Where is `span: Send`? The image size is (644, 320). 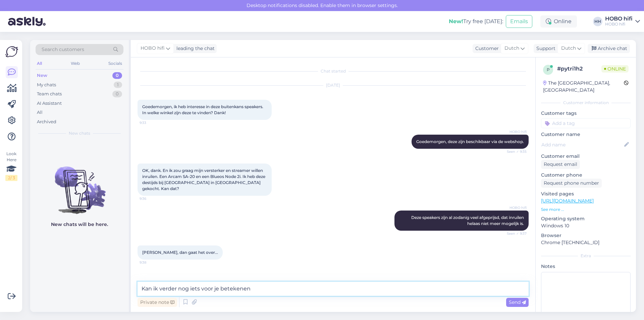 span: Send is located at coordinates (517, 302).